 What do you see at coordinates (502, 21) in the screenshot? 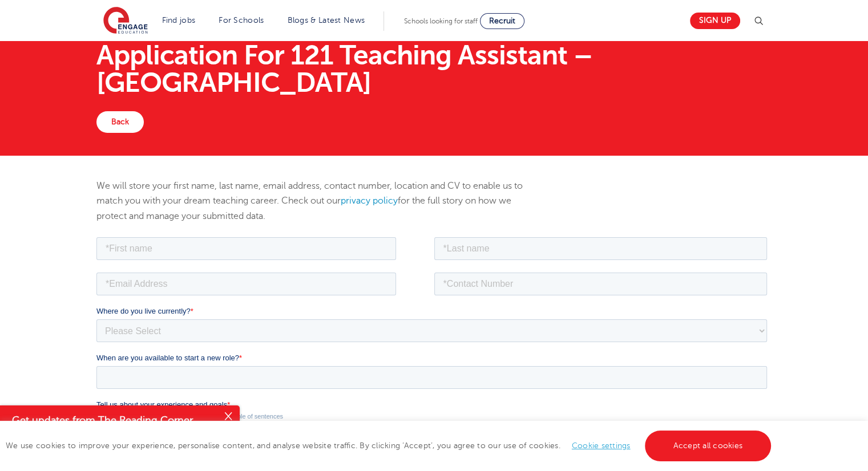
I see `span: Recruit` at bounding box center [502, 21].